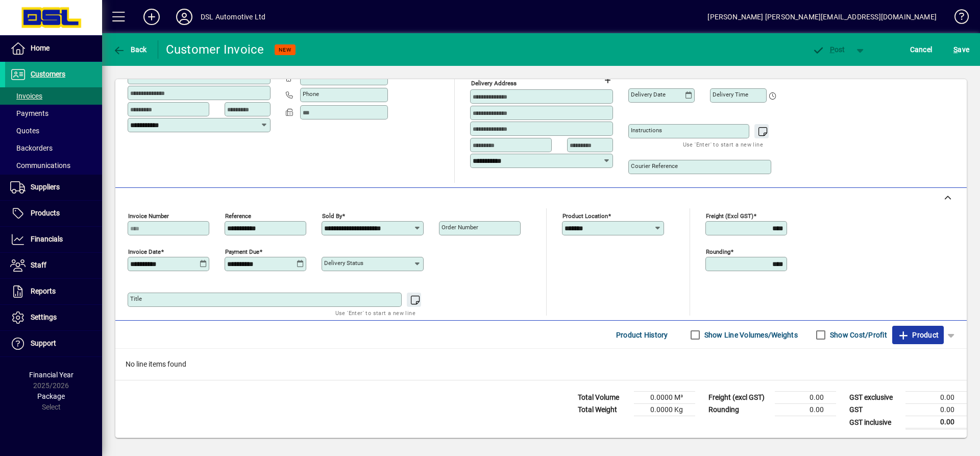 The image size is (980, 456). Describe the element at coordinates (144, 251) in the screenshot. I see `mat-label: Invoice date` at that location.